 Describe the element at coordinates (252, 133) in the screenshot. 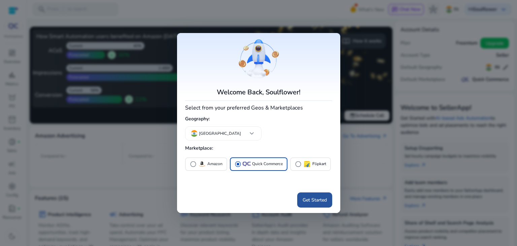

I see `span: keyboard_arrow_down` at that location.